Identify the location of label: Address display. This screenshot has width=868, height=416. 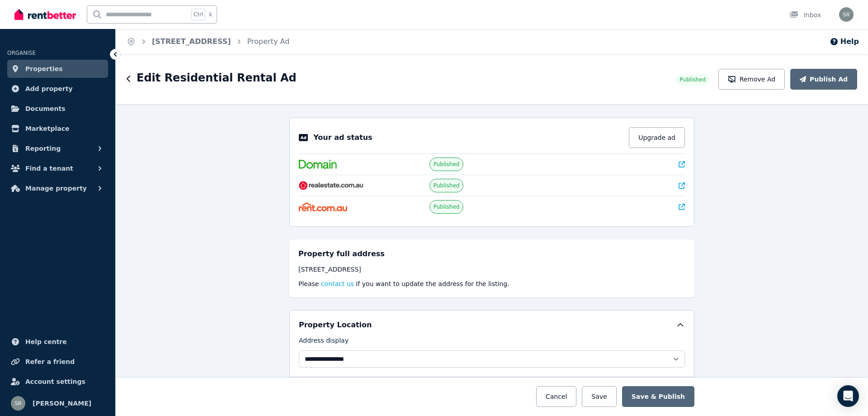
(323, 342).